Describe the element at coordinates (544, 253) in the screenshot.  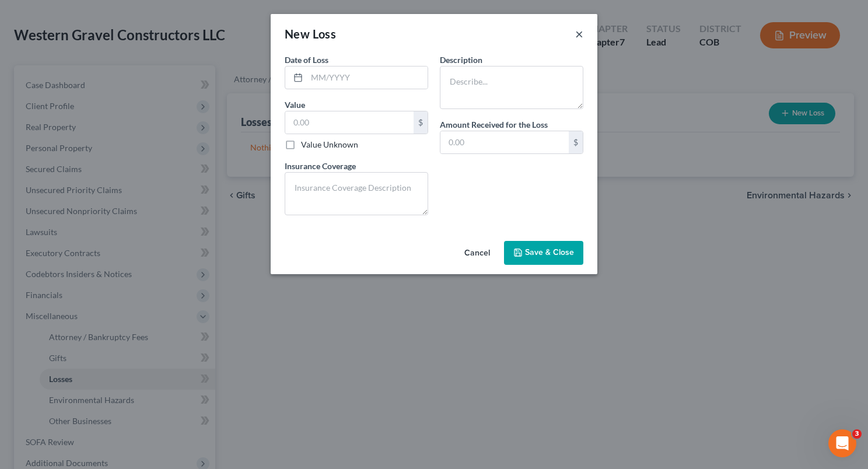
I see `button: Save & Close` at that location.